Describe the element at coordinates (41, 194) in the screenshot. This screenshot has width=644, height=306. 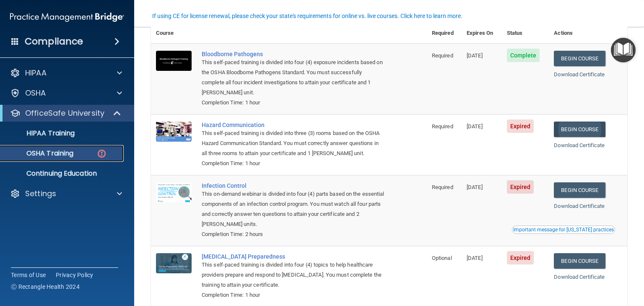
I see `p: Settings` at that location.